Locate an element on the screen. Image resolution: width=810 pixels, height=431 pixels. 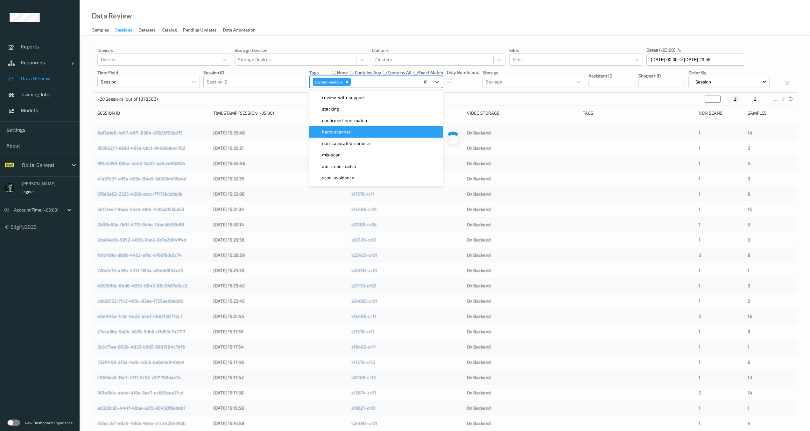
div: Session ID is located at coordinates (153, 113).